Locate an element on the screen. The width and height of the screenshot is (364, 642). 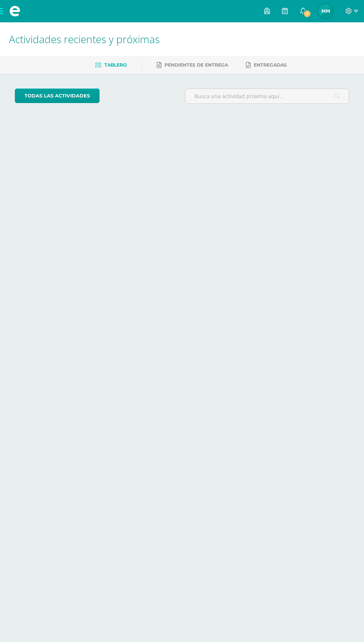
a: todas las Actividades is located at coordinates (57, 96).